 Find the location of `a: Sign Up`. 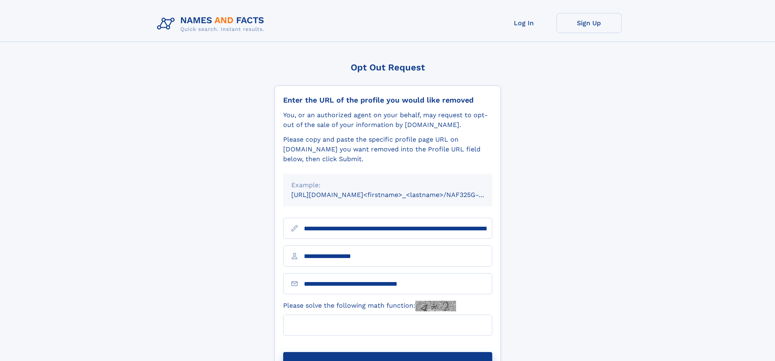

a: Sign Up is located at coordinates (589, 23).